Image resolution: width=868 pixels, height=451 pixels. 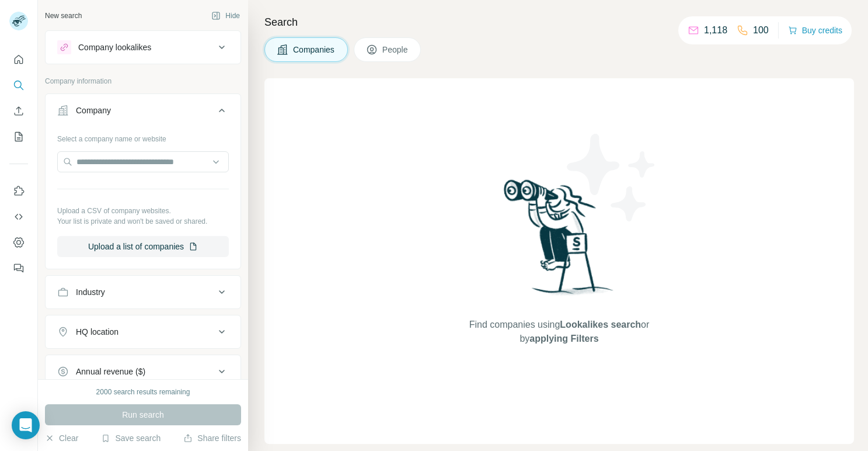 What do you see at coordinates (26, 425) in the screenshot?
I see `div: Open Intercom Messenger` at bounding box center [26, 425].